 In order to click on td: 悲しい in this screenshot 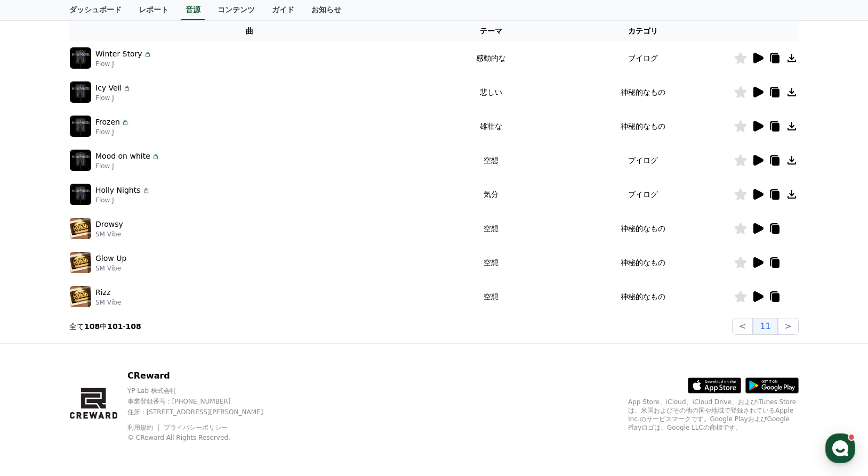, I will do `click(491, 92)`.